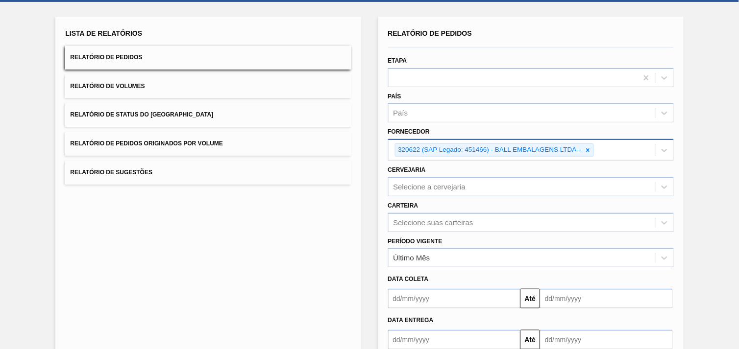 This screenshot has height=349, width=739. Describe the element at coordinates (395, 97) in the screenshot. I see `label: País` at that location.